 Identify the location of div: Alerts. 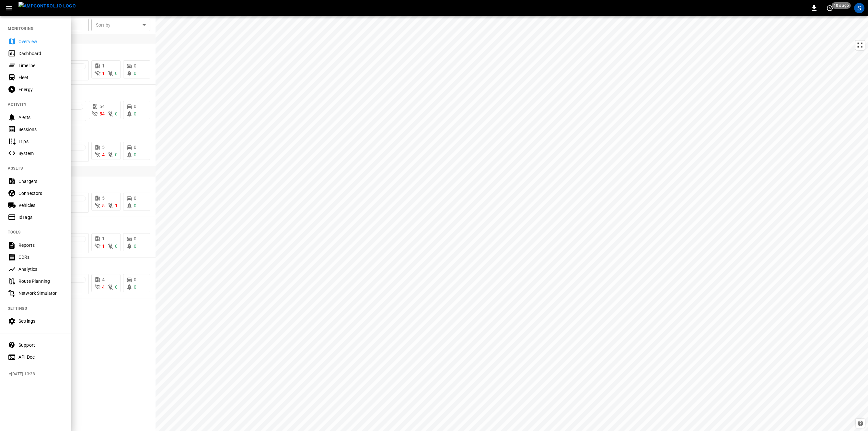
(41, 117).